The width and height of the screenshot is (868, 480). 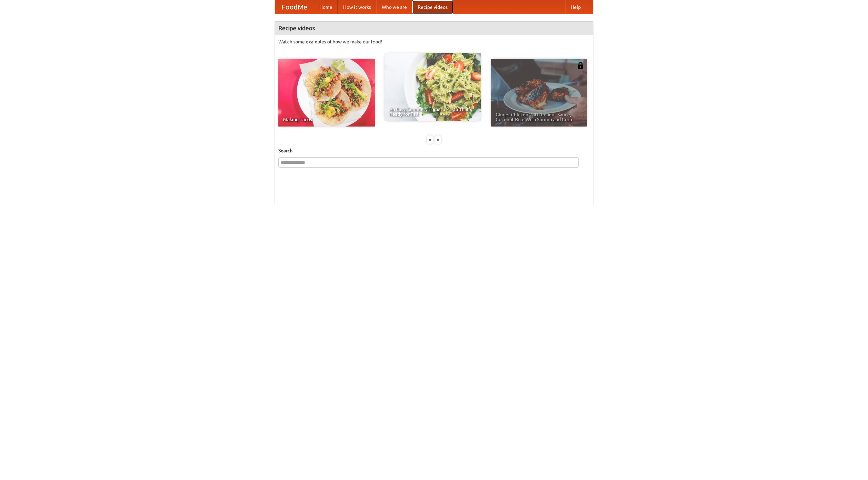 What do you see at coordinates (433, 7) in the screenshot?
I see `a: Recipe videos` at bounding box center [433, 7].